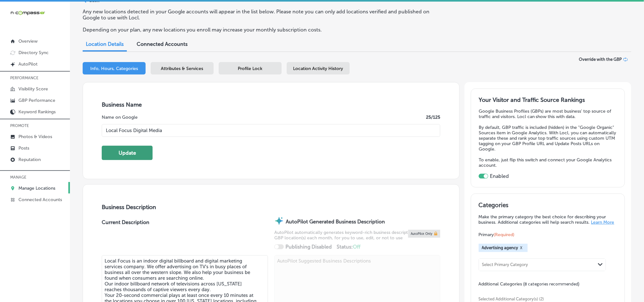 This screenshot has height=302, width=644. I want to click on p: AutoPilot, so click(28, 64).